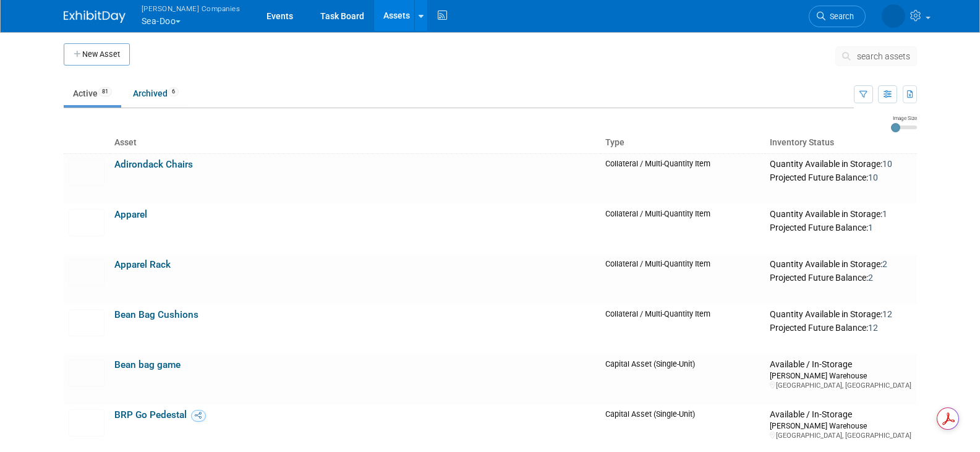 The image size is (980, 452). I want to click on a: Archived6, so click(156, 93).